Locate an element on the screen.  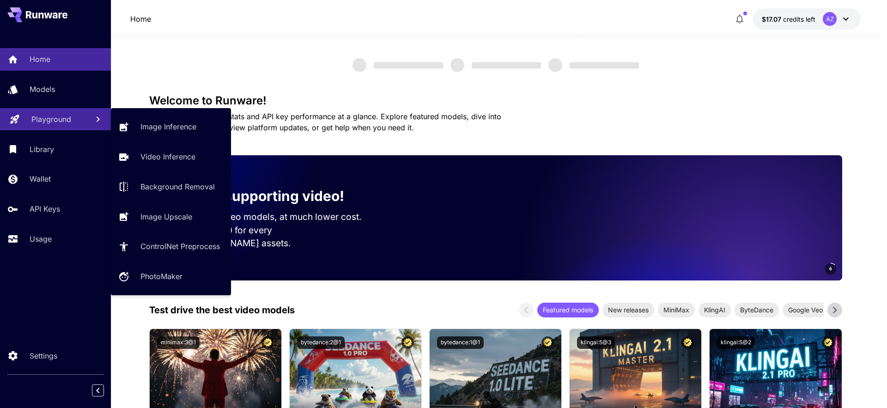
a: PhotoMaker is located at coordinates (171, 276).